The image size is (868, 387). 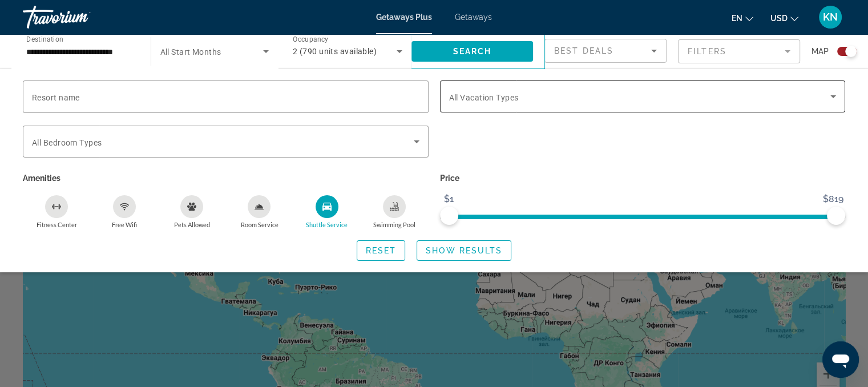 What do you see at coordinates (125, 224) in the screenshot?
I see `span: Free Wifi` at bounding box center [125, 224].